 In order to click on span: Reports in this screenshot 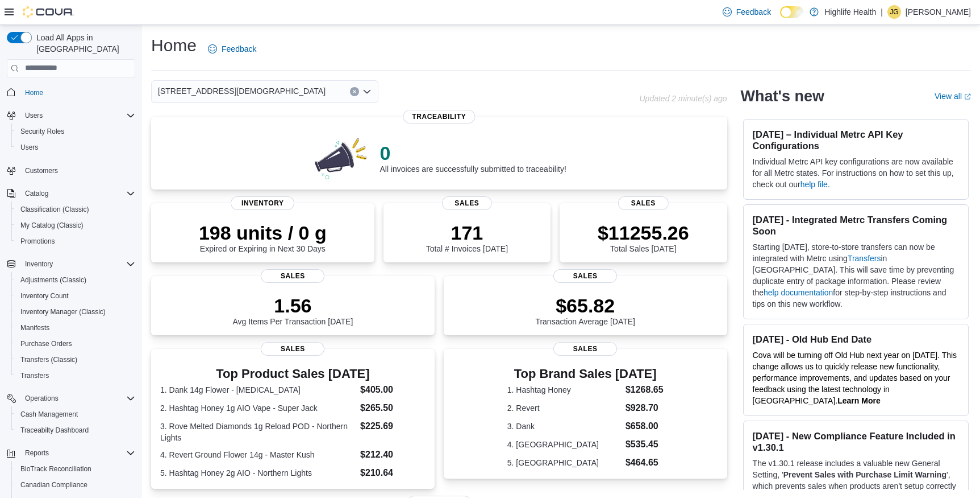, I will do `click(37, 453)`.